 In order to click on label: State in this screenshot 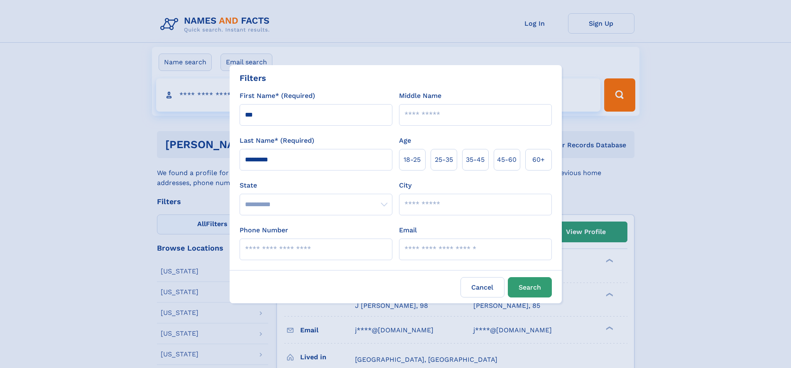, I will do `click(316, 186)`.